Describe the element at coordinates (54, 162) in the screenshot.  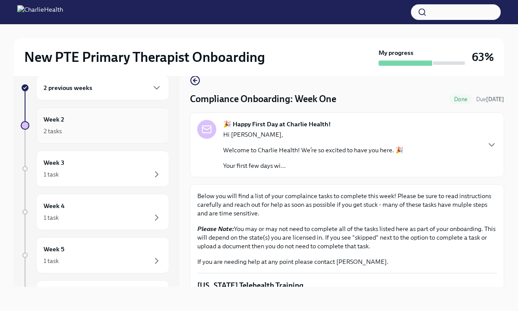
I see `h6: Week 3` at that location.